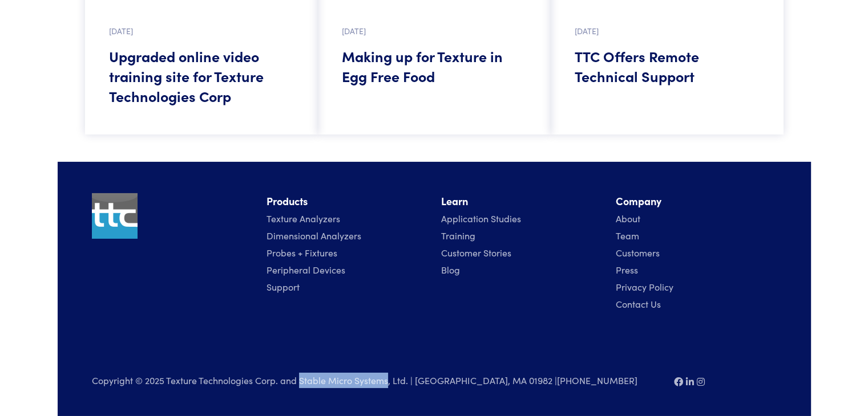  What do you see at coordinates (626, 270) in the screenshot?
I see `a: Press` at bounding box center [626, 270].